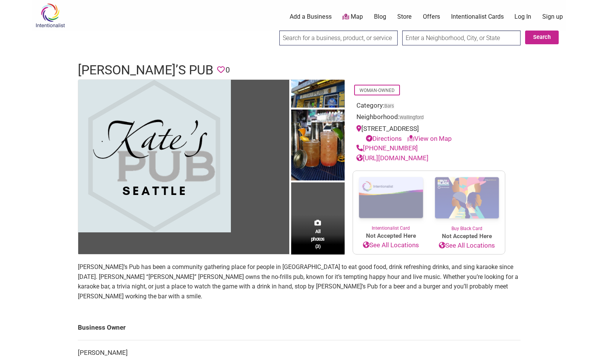 The image size is (598, 364). What do you see at coordinates (411, 117) in the screenshot?
I see `span: Wallingford` at bounding box center [411, 117].